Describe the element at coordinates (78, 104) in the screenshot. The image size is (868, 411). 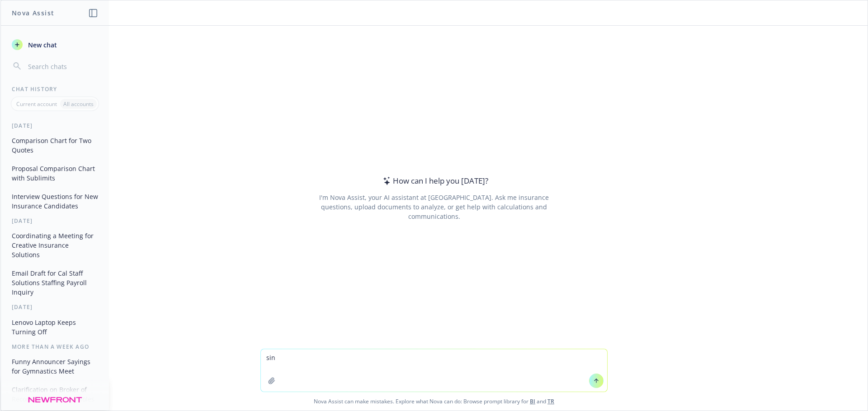
I see `p: All accounts` at that location.